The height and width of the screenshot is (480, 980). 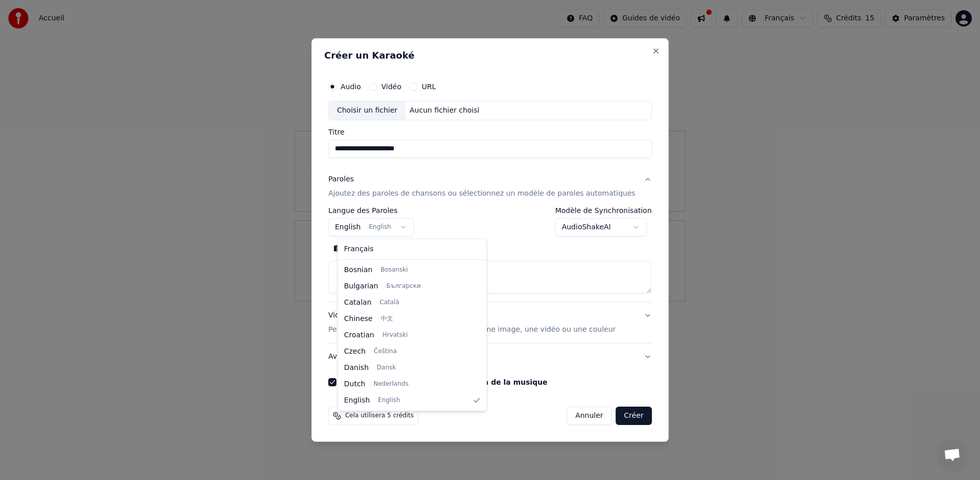 I want to click on span: Français, so click(x=359, y=250).